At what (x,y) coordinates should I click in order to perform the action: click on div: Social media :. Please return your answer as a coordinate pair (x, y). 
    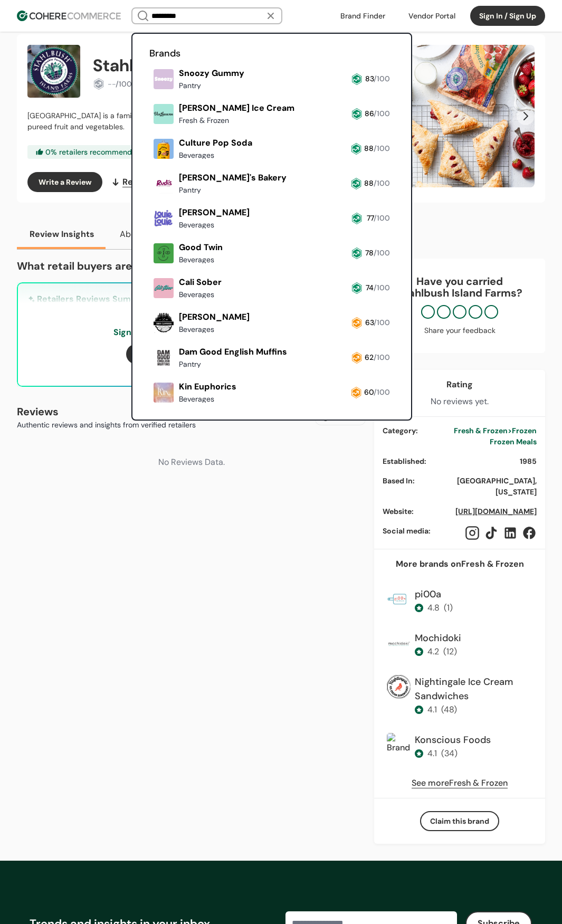
    Looking at the image, I should click on (420, 531).